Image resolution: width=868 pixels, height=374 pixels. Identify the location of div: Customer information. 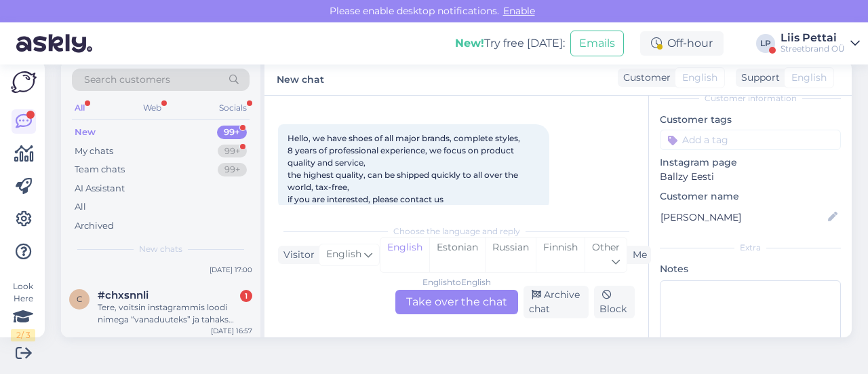
(750, 99).